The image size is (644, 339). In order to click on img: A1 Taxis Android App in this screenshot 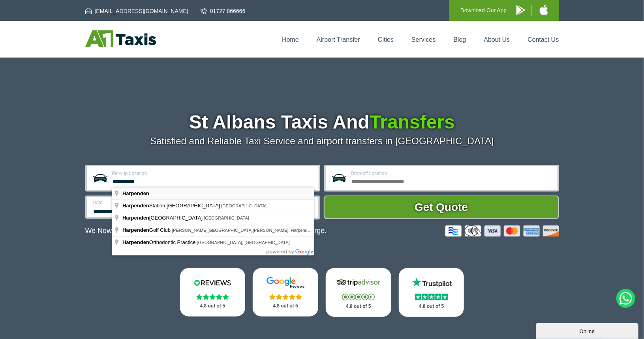, I will do `click(521, 10)`.